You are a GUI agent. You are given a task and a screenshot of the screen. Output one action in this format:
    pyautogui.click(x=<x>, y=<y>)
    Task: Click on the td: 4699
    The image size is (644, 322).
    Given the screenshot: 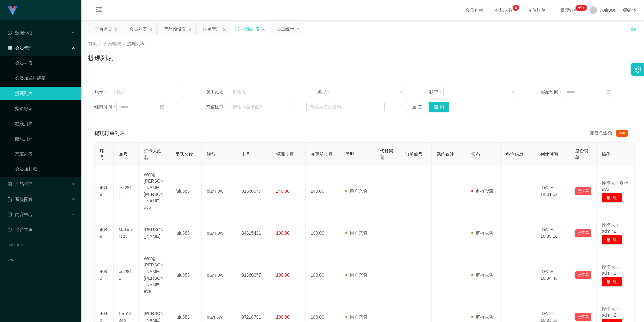 What is the action you would take?
    pyautogui.click(x=104, y=191)
    